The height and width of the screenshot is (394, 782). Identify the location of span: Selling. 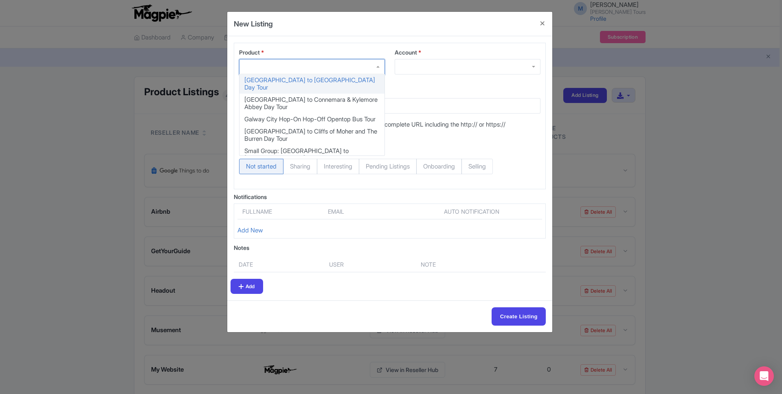
(477, 166).